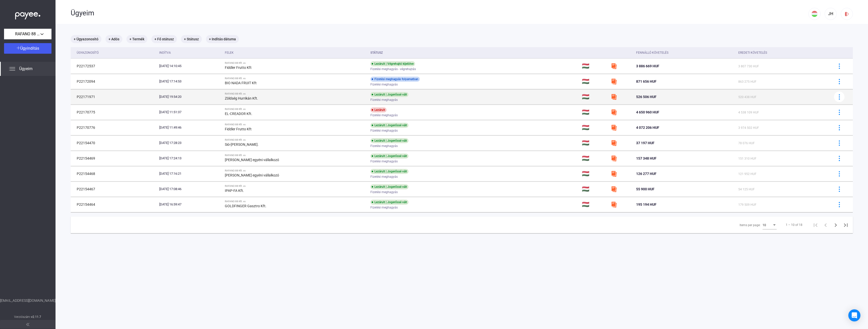  What do you see at coordinates (764, 225) in the screenshot?
I see `span: 10` at bounding box center [764, 225].